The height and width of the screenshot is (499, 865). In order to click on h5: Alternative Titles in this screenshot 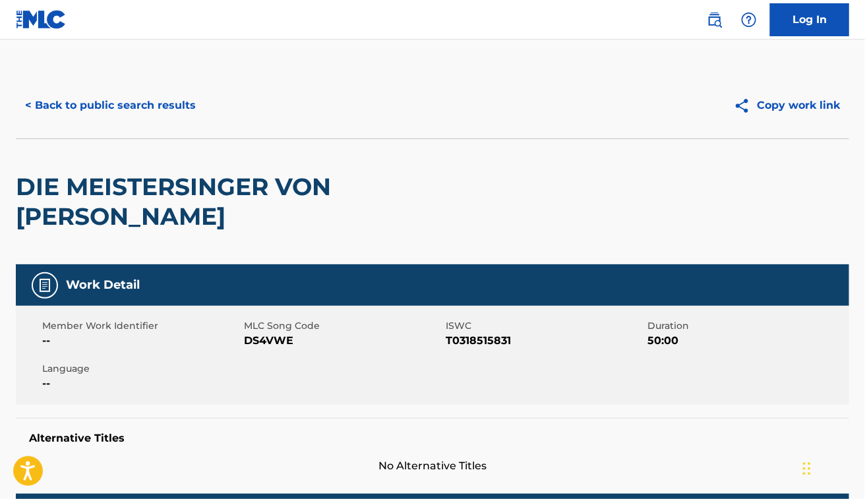, I will do `click(432, 438)`.